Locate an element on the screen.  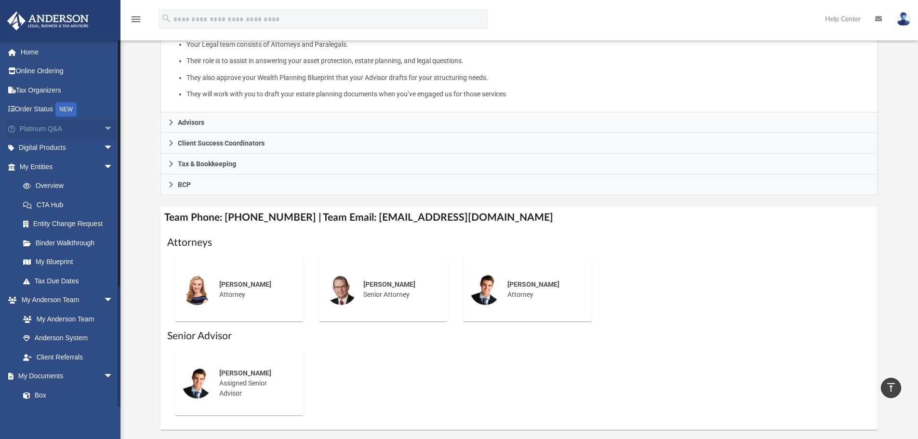
a: vertical_align_top is located at coordinates (891, 388).